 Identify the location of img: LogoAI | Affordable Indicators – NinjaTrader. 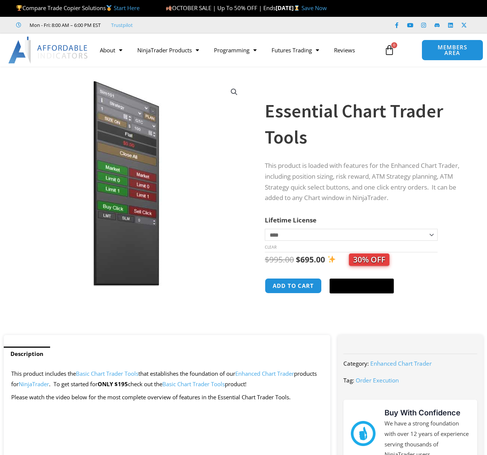
(48, 50).